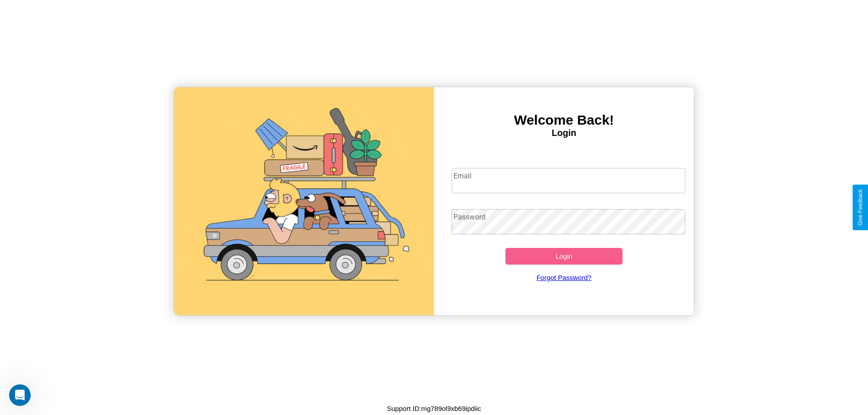  I want to click on h4: Login, so click(564, 133).